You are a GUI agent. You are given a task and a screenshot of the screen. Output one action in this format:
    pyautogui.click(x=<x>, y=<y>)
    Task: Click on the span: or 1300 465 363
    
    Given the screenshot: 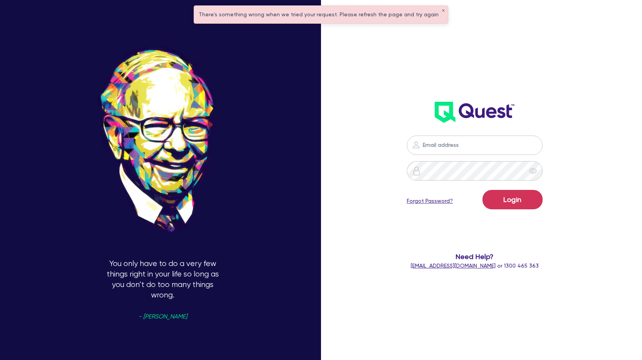 What is the action you would take?
    pyautogui.click(x=475, y=266)
    